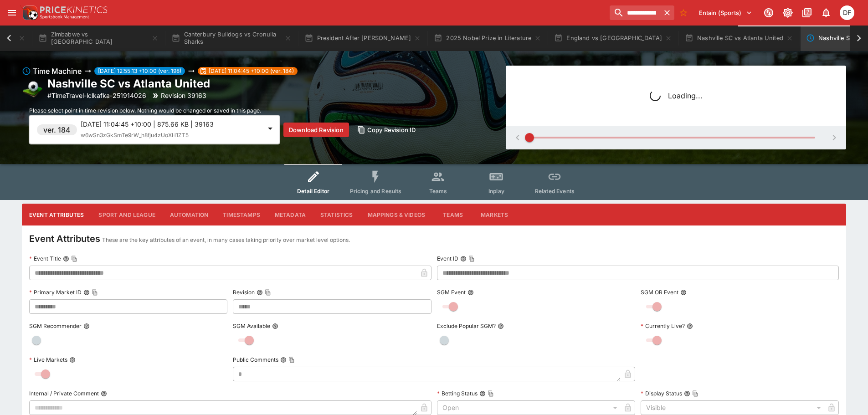 Image resolution: width=868 pixels, height=415 pixels. What do you see at coordinates (488, 38) in the screenshot?
I see `button: 2025 Nobel Prize in Literature` at bounding box center [488, 38].